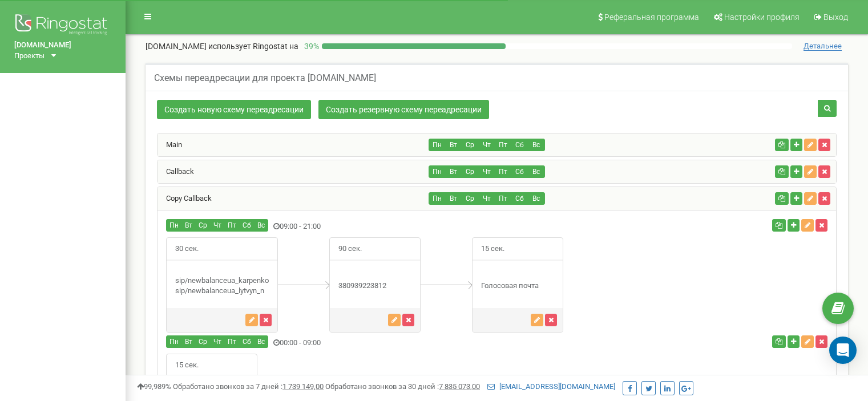  I want to click on button: Поиск схемы переадресации, so click(827, 108).